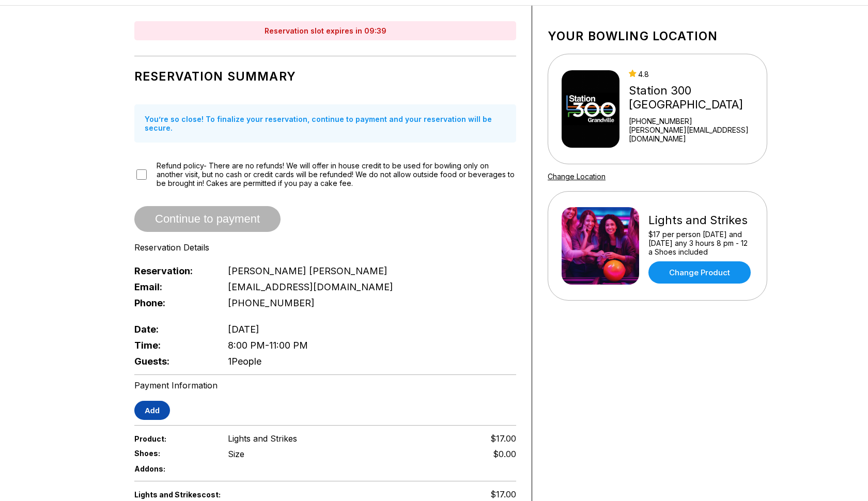 The image size is (868, 501). What do you see at coordinates (504, 454) in the screenshot?
I see `div: $0.00` at bounding box center [504, 454].